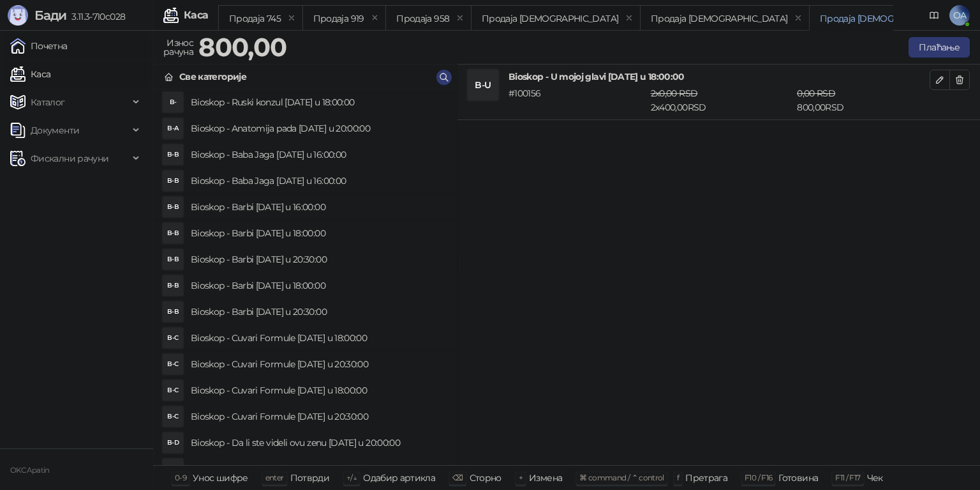 This screenshot has width=980, height=490. What do you see at coordinates (243, 46) in the screenshot?
I see `strong: 800,00` at bounding box center [243, 46].